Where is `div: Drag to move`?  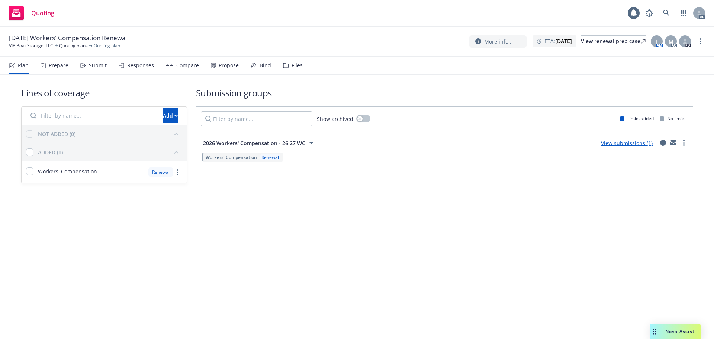 div: Drag to move is located at coordinates (654, 331).